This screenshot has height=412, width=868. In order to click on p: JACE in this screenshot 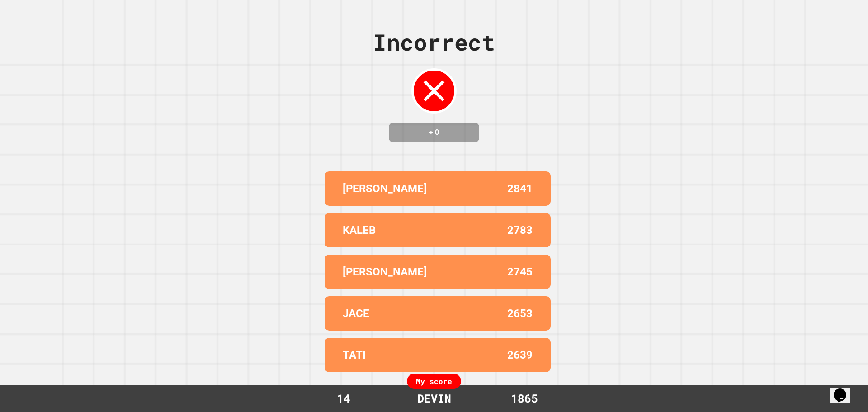, I will do `click(356, 314)`.